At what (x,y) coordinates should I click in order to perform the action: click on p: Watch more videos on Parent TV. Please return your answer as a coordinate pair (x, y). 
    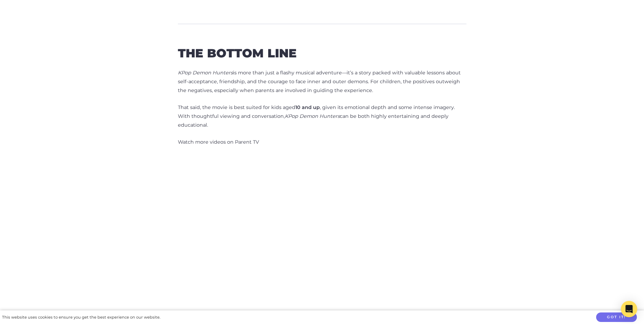
    Looking at the image, I should click on (322, 142).